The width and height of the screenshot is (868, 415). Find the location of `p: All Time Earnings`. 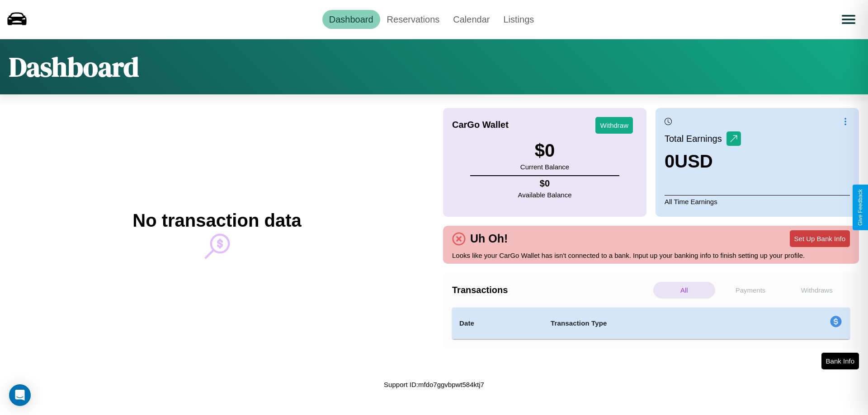

p: All Time Earnings is located at coordinates (757, 201).